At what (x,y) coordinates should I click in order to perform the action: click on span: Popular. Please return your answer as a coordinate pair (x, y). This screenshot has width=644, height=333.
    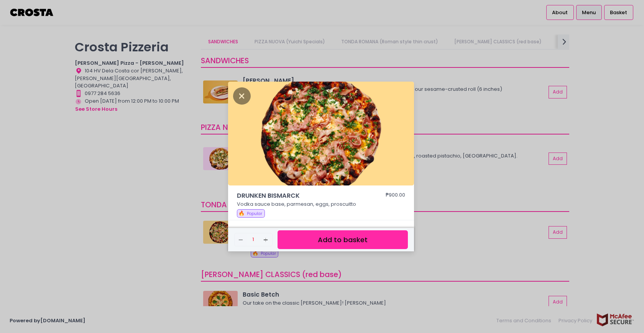
    Looking at the image, I should click on (255, 213).